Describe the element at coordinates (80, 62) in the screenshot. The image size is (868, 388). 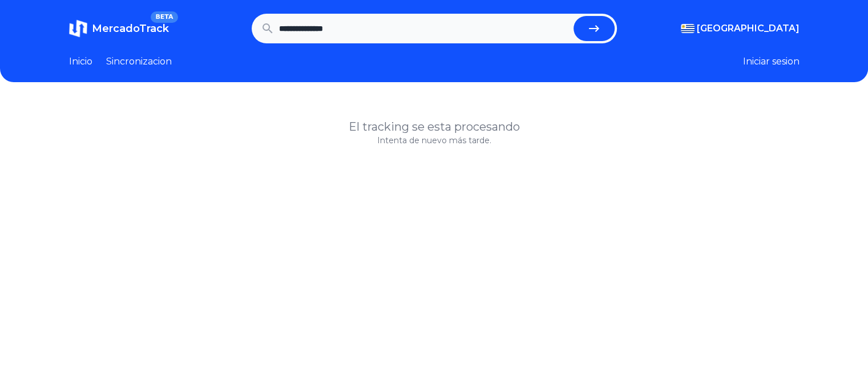
I see `a: Inicio` at that location.